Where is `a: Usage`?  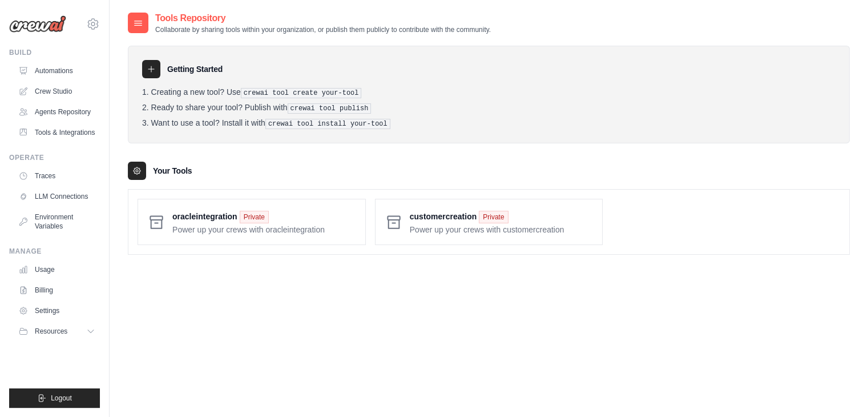 a: Usage is located at coordinates (57, 270).